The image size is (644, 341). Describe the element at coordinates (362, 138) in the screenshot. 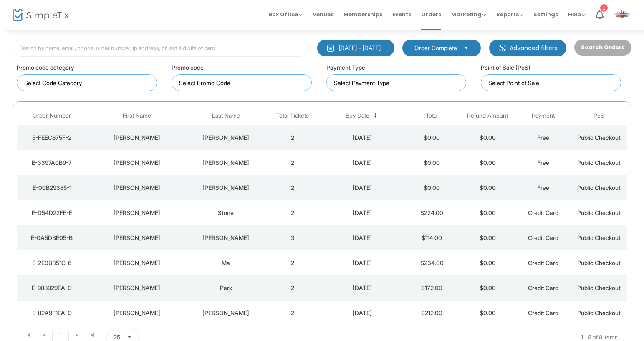

I see `div: 8/25/2025` at that location.